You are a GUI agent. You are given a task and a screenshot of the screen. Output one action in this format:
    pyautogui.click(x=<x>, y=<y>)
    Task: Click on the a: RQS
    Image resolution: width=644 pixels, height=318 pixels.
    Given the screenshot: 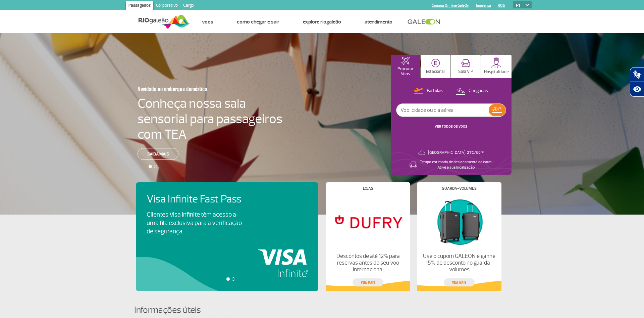 What is the action you would take?
    pyautogui.click(x=501, y=5)
    